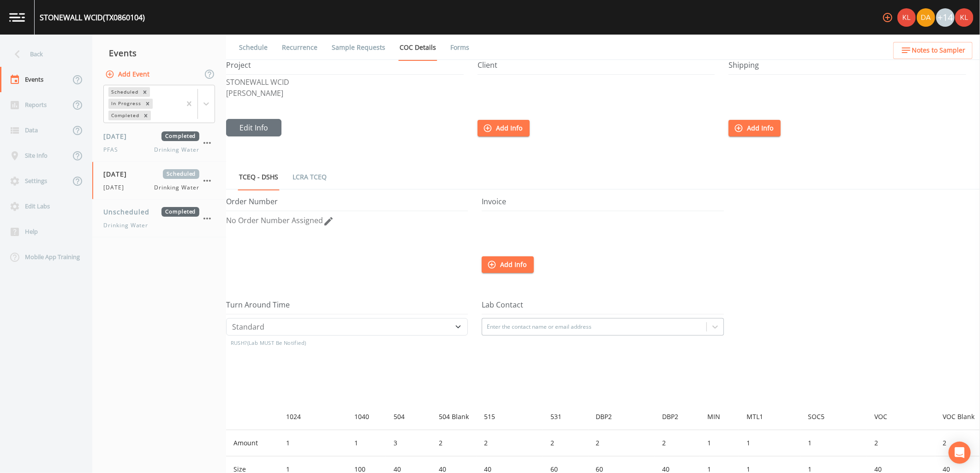 The height and width of the screenshot is (473, 980). I want to click on th: 1040, so click(366, 417).